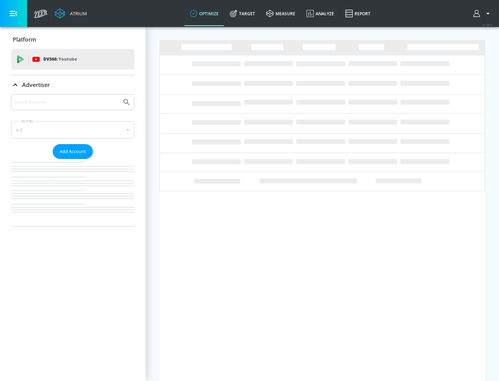  Describe the element at coordinates (73, 130) in the screenshot. I see `div: A-Z` at that location.